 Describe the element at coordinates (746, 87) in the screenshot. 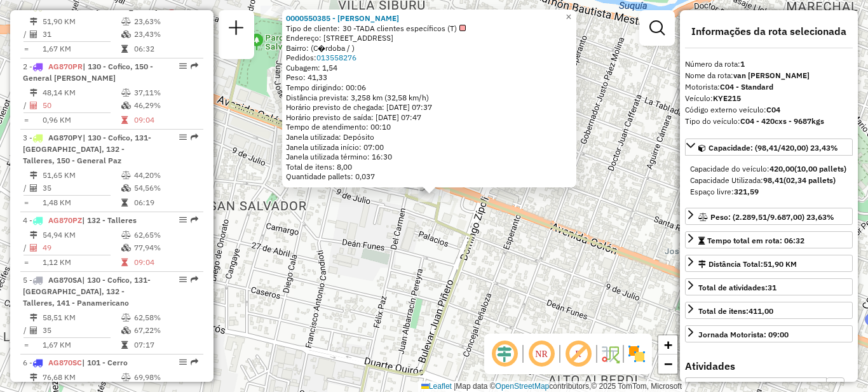

I see `strong: C04 - Standard` at that location.